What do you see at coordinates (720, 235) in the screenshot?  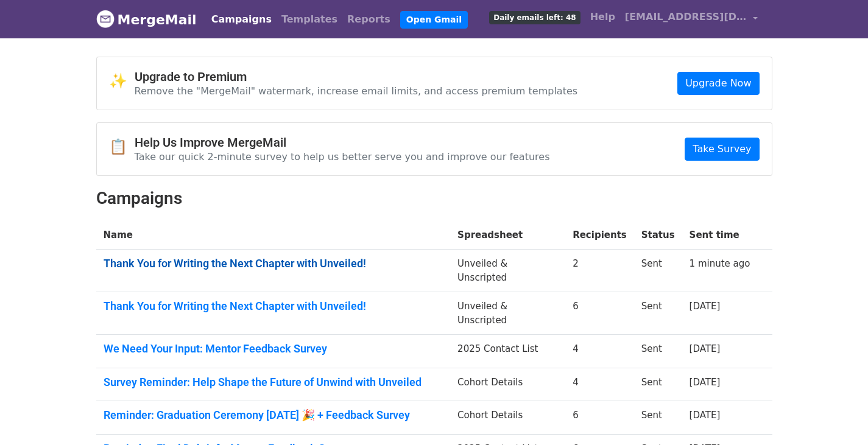 I see `th: Sent time` at bounding box center [720, 235].